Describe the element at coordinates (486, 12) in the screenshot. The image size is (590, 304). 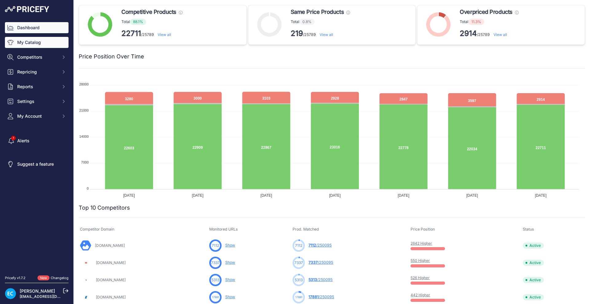
I see `span: Overpriced Products` at that location.